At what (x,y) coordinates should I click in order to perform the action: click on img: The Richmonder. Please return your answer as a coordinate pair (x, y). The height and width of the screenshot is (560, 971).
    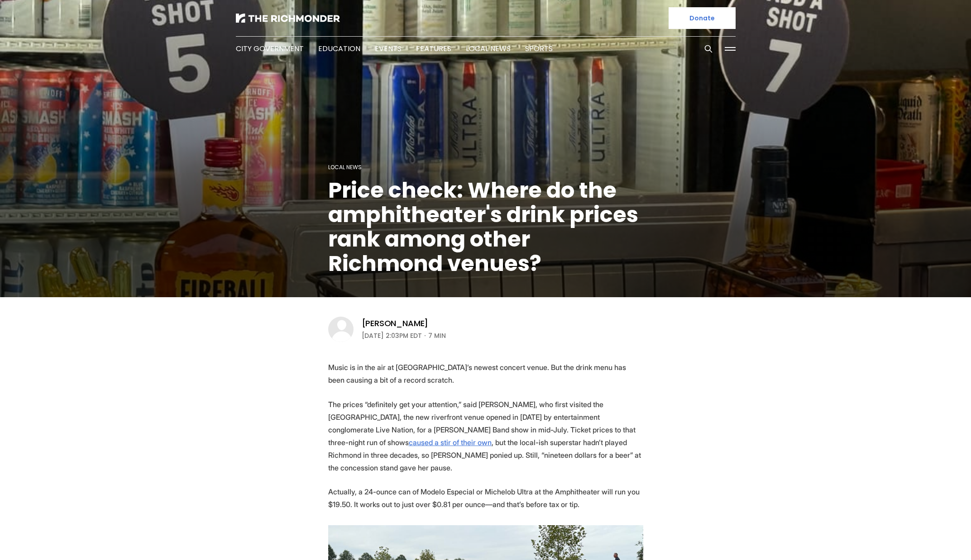
    Looking at the image, I should click on (288, 18).